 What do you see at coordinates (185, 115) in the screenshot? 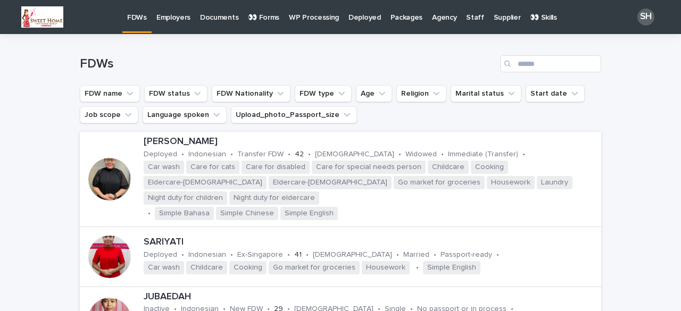
I see `button: Language spoken` at bounding box center [185, 115].